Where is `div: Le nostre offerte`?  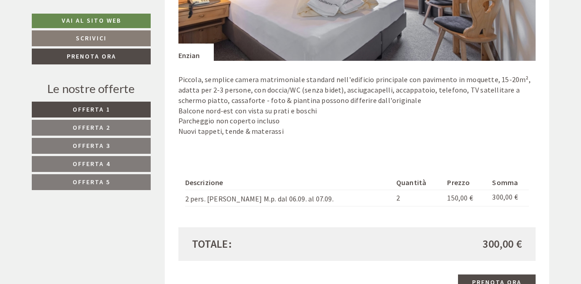
div: Le nostre offerte is located at coordinates (91, 88).